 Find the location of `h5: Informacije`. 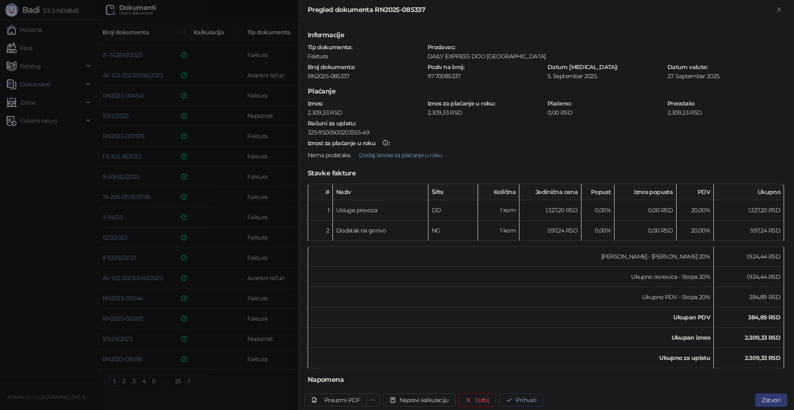

h5: Informacije is located at coordinates (546, 35).